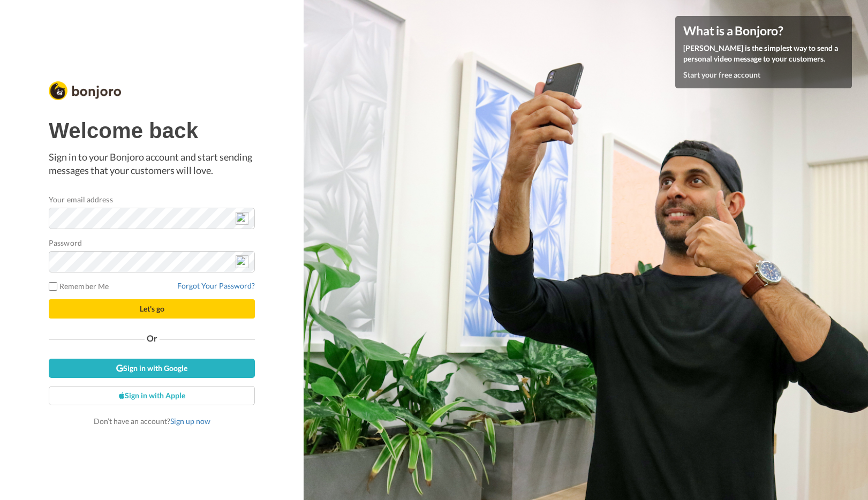 The height and width of the screenshot is (500, 868). Describe the element at coordinates (81, 199) in the screenshot. I see `label: Your email address` at that location.